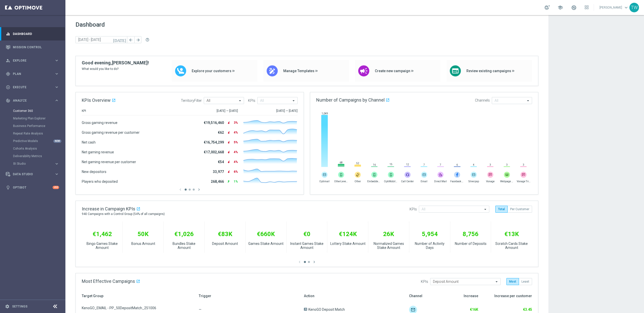  I want to click on a: Optibot, so click(33, 188).